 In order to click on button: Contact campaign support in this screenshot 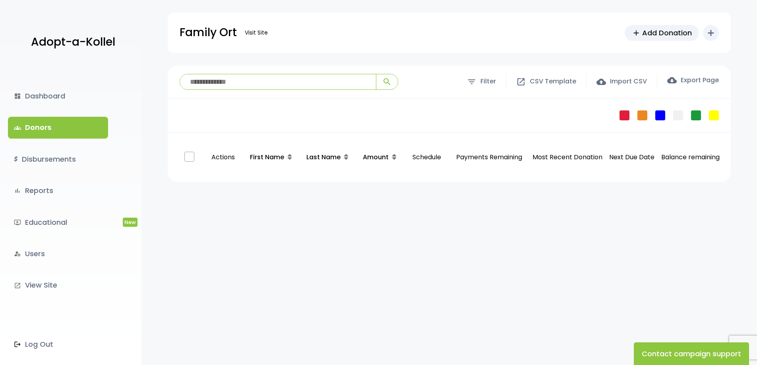, I will do `click(691, 354)`.